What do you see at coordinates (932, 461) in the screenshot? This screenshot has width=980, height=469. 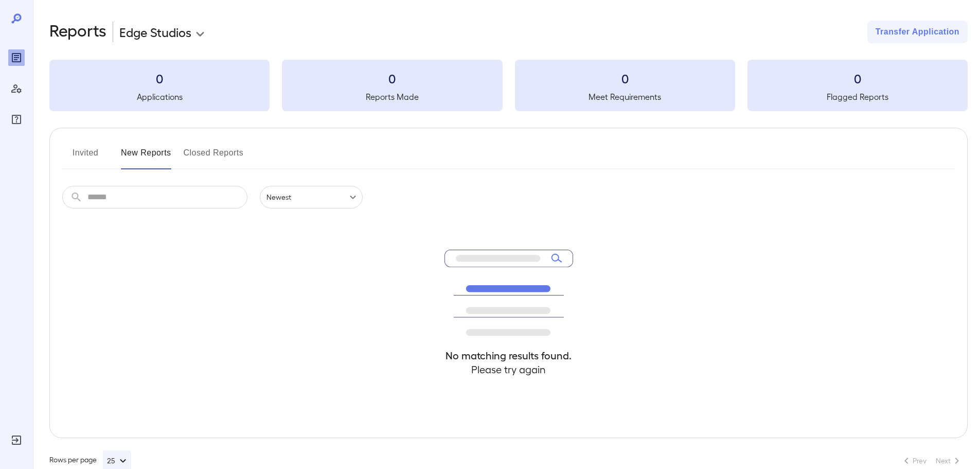 I see `nav: pagination navigation` at bounding box center [932, 461].